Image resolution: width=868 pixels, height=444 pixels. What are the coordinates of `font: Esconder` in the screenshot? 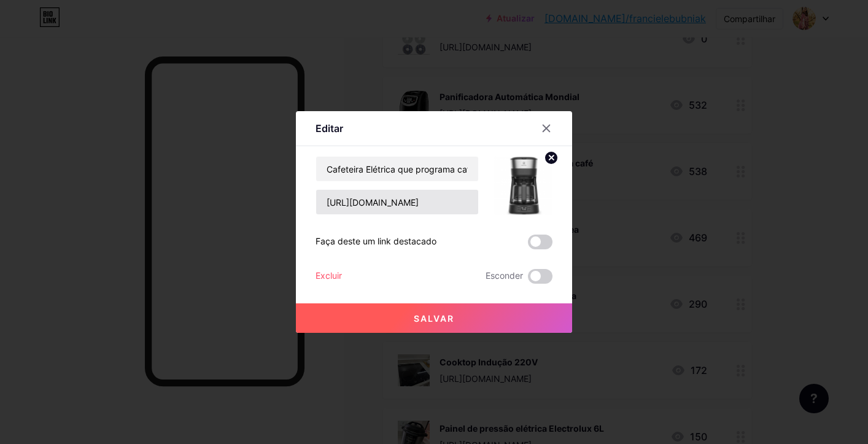 It's located at (504, 275).